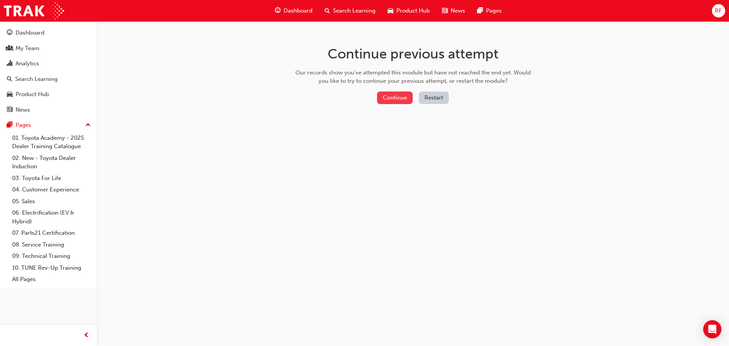 The width and height of the screenshot is (729, 346). What do you see at coordinates (48, 33) in the screenshot?
I see `a: Dashboard` at bounding box center [48, 33].